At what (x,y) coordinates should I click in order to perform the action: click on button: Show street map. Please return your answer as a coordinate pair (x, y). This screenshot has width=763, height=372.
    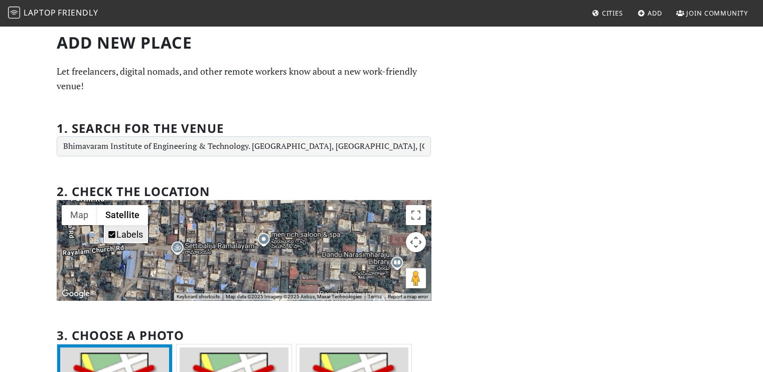
    Looking at the image, I should click on (79, 215).